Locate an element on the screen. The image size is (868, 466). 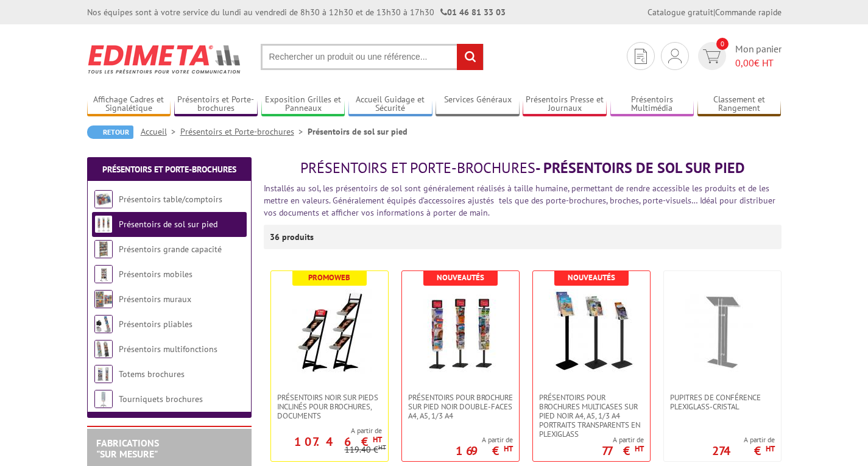
span: Présentoirs et Porte-brochures is located at coordinates (418, 167).